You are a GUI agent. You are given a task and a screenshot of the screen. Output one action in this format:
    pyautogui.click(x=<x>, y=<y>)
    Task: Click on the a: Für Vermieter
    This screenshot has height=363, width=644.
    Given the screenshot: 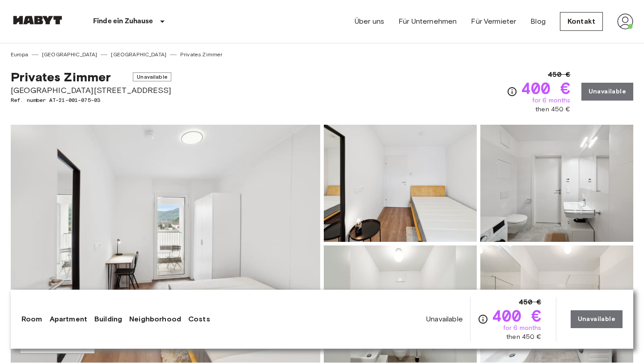 What is the action you would take?
    pyautogui.click(x=493, y=22)
    